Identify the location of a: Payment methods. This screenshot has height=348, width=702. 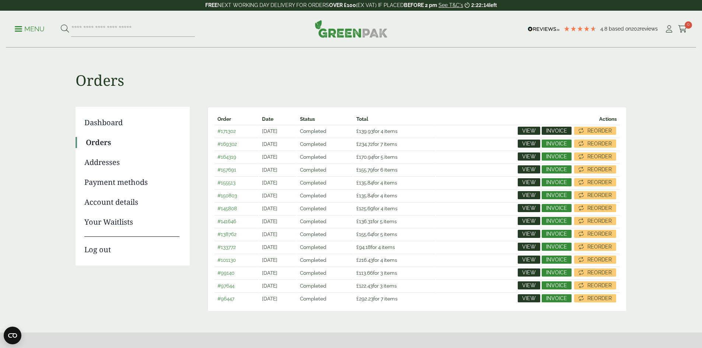
(132, 182).